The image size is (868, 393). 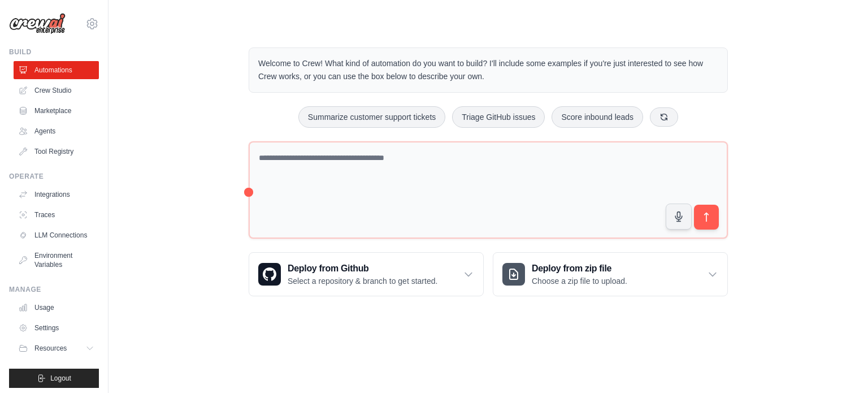 What do you see at coordinates (56, 90) in the screenshot?
I see `a: Crew Studio` at bounding box center [56, 90].